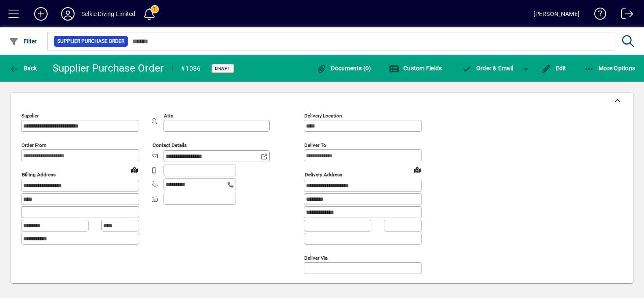 This screenshot has width=644, height=298. What do you see at coordinates (30, 116) in the screenshot?
I see `mat-label: Supplier` at bounding box center [30, 116].